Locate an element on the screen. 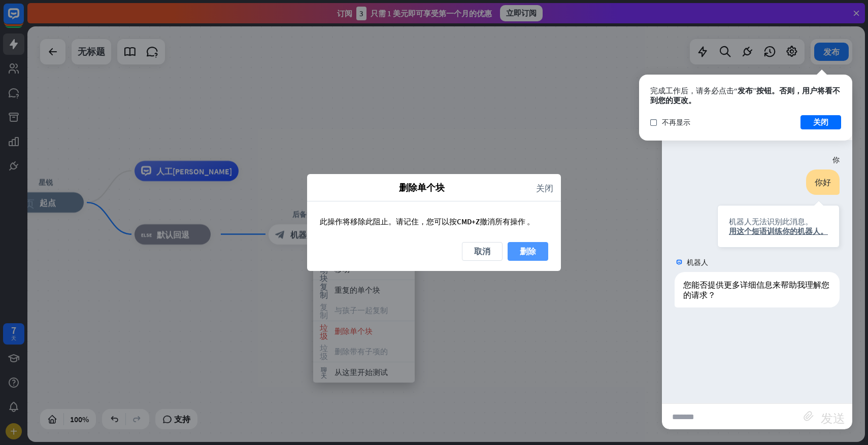 This screenshot has height=445, width=868. font: CMD+Z is located at coordinates (468, 221).